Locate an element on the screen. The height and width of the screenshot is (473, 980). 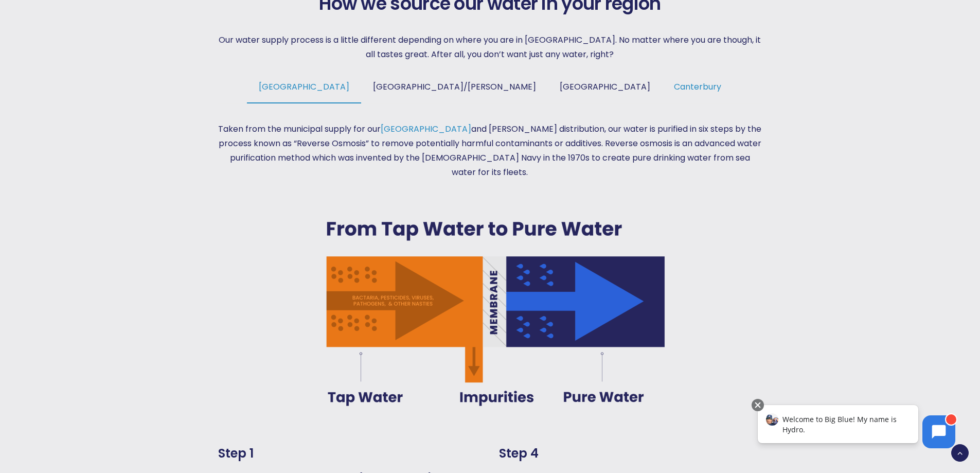
span: Canterbury is located at coordinates (698, 86).